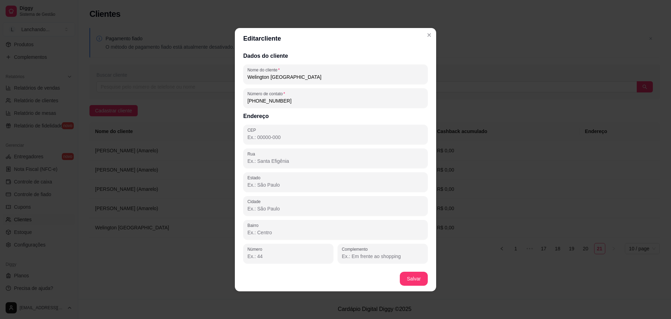 The image size is (671, 319). Describe the element at coordinates (252, 154) in the screenshot. I see `label: Rua` at that location.